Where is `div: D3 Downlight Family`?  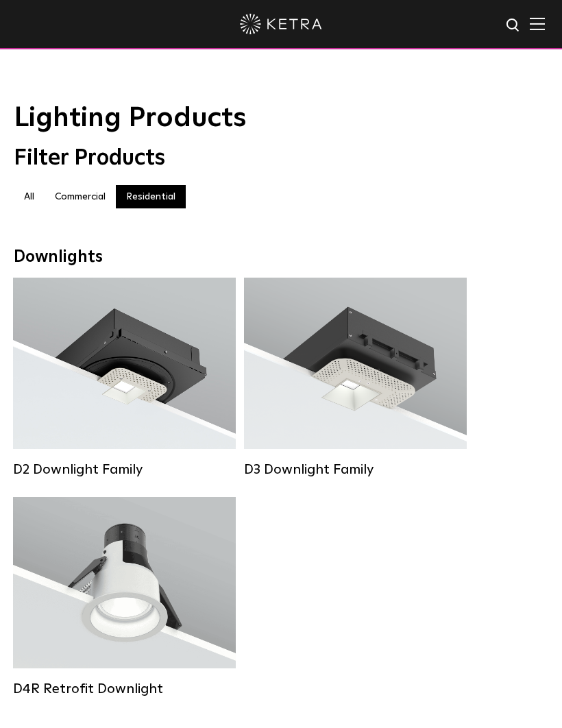
div: D3 Downlight Family is located at coordinates (355, 470).